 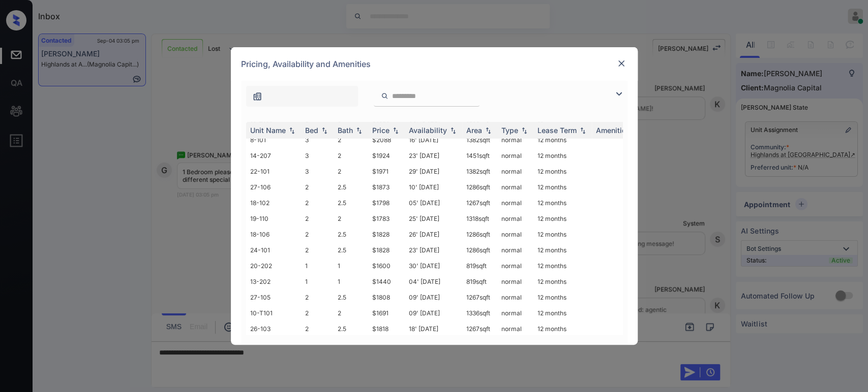 I want to click on td: $1440, so click(x=387, y=281).